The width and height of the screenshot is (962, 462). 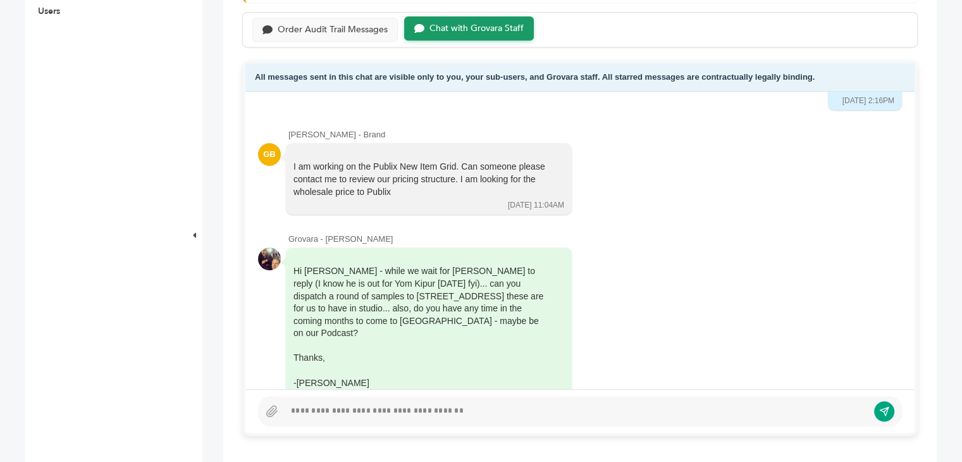 What do you see at coordinates (580, 77) in the screenshot?
I see `div: All messages sent in this chat are visible only to you, your sub-users, and Grovara staff. All st...` at bounding box center [580, 77].